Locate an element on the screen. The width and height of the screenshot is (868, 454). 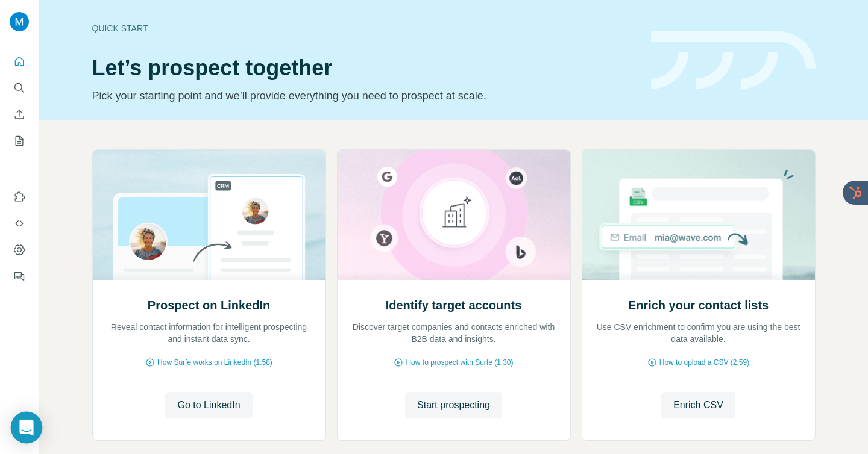
img: Avatar is located at coordinates (19, 21).